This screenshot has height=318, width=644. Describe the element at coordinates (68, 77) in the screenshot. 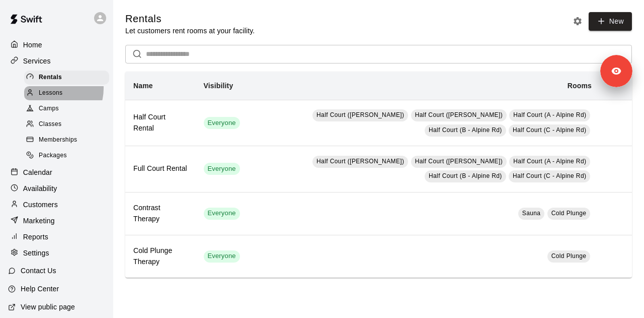

I see `a: Rentals` at that location.